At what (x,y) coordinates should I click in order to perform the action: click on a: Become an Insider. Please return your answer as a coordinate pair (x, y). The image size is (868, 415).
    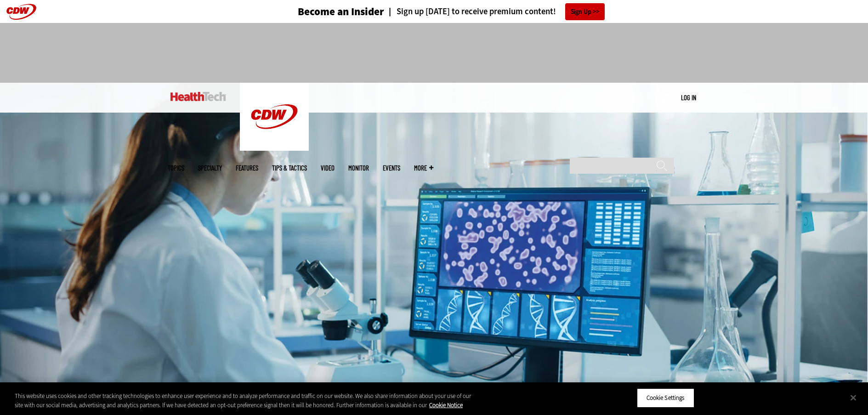
    Looking at the image, I should click on (323, 12).